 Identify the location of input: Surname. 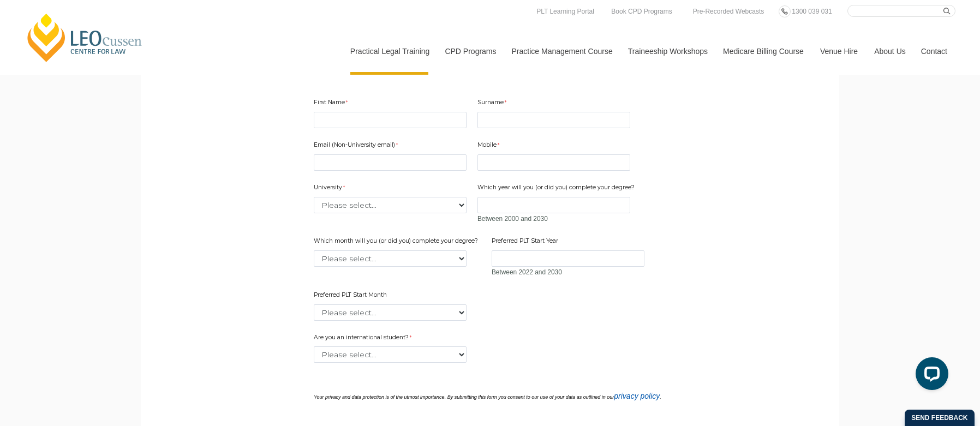
(554, 120).